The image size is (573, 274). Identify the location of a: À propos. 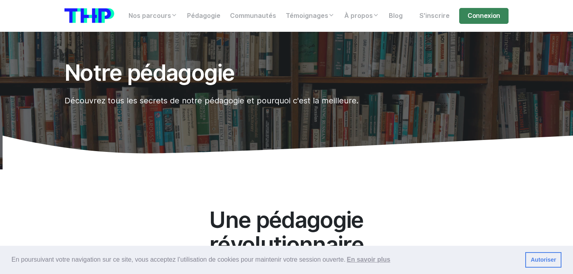
(362, 16).